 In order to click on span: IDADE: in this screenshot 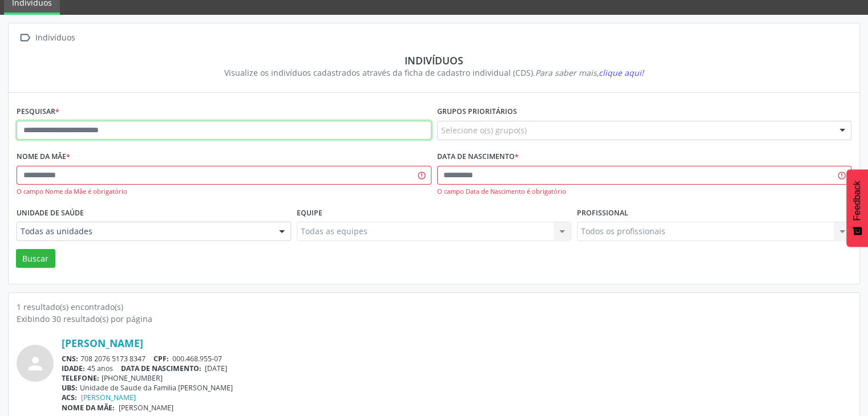, I will do `click(73, 368)`.